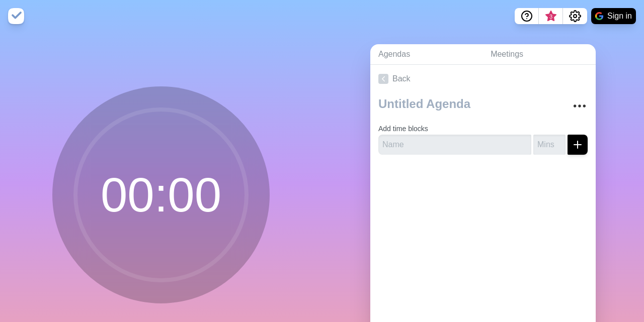  Describe the element at coordinates (16, 16) in the screenshot. I see `img: timeblocks logo` at that location.